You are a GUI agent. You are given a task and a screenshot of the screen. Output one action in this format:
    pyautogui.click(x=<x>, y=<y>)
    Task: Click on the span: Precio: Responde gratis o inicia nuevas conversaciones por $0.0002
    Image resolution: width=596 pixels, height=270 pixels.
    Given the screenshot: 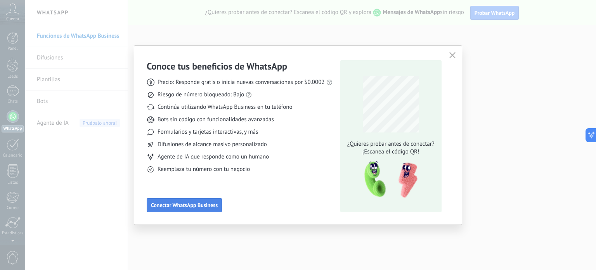 What is the action you would take?
    pyautogui.click(x=241, y=82)
    